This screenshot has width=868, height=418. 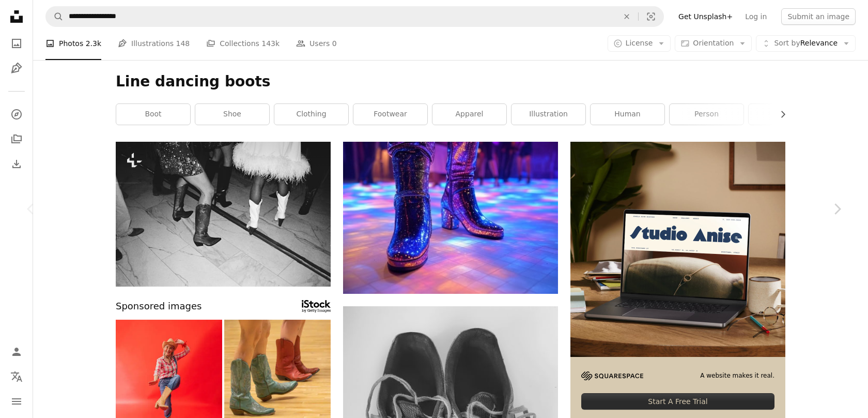 What do you see at coordinates (785, 114) in the screenshot?
I see `a: vector` at bounding box center [785, 114].